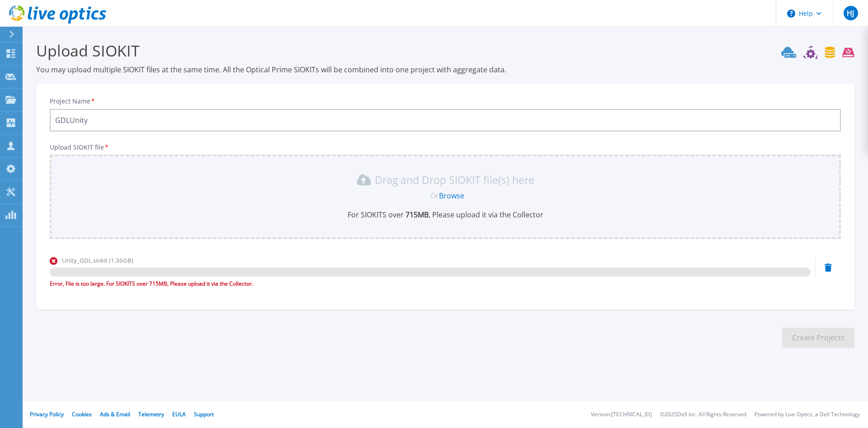  I want to click on a: EULA, so click(179, 414).